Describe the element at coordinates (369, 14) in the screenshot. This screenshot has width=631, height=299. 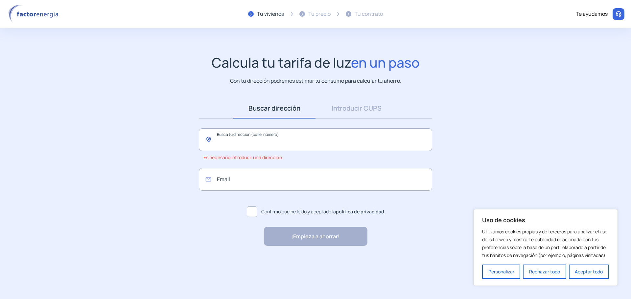
I see `div: Tu contrato` at that location.